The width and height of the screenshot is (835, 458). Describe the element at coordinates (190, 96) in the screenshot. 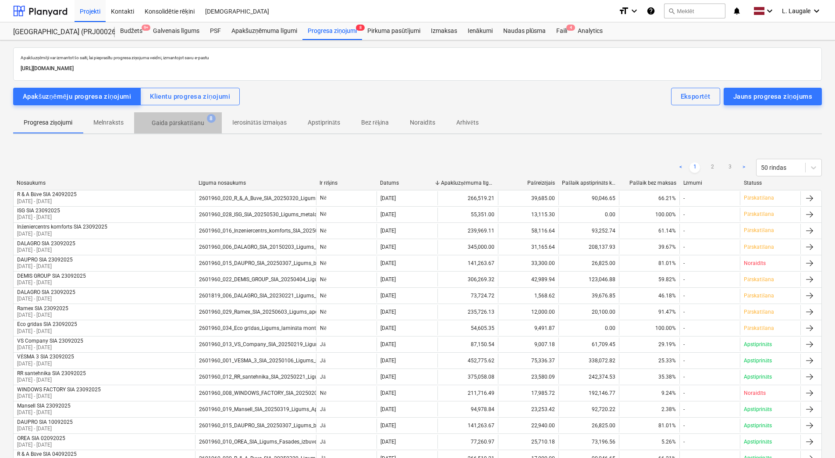

I see `div: Klientu progresa ziņojumi` at that location.